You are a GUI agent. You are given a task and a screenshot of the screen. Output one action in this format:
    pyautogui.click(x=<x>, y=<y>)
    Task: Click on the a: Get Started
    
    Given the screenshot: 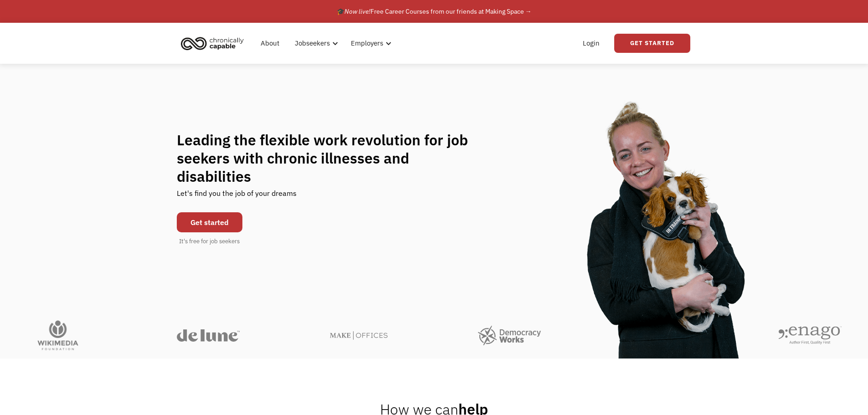 What is the action you would take?
    pyautogui.click(x=653, y=43)
    